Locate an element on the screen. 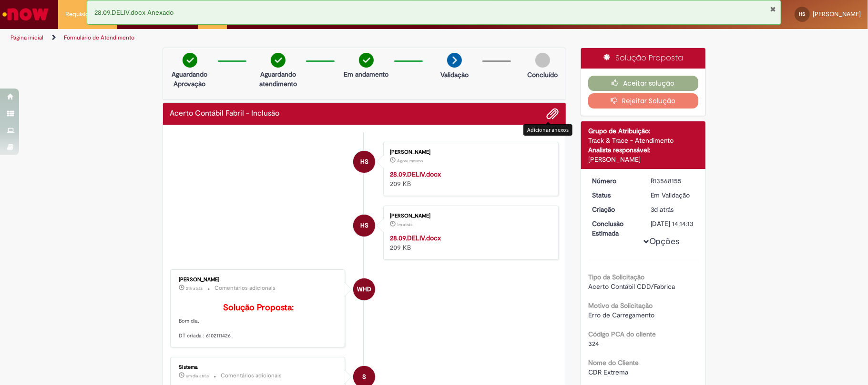 The width and height of the screenshot is (868, 385). span: 3d atrás is located at coordinates (662, 210).